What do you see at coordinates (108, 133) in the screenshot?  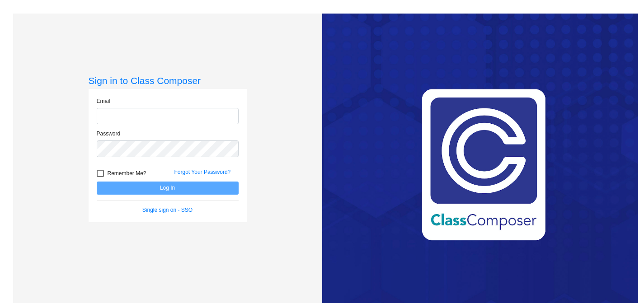 I see `label: Password` at bounding box center [108, 133].